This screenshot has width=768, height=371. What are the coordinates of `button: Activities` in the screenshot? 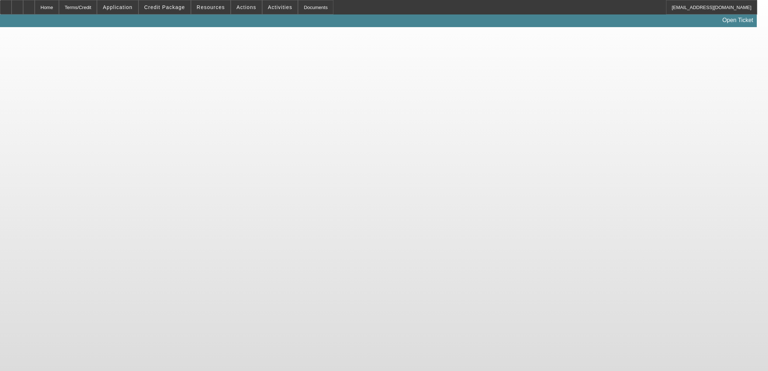 It's located at (280, 7).